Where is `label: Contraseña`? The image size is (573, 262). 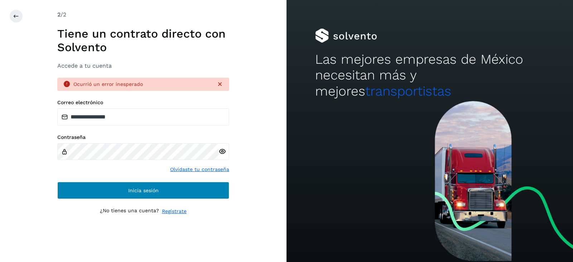 label: Contraseña is located at coordinates (143, 137).